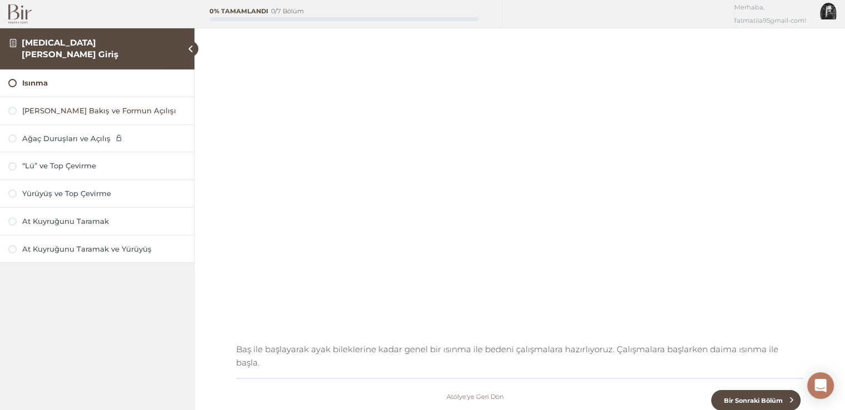 The image size is (845, 410). What do you see at coordinates (104, 83) in the screenshot?
I see `div: Isınma` at bounding box center [104, 83].